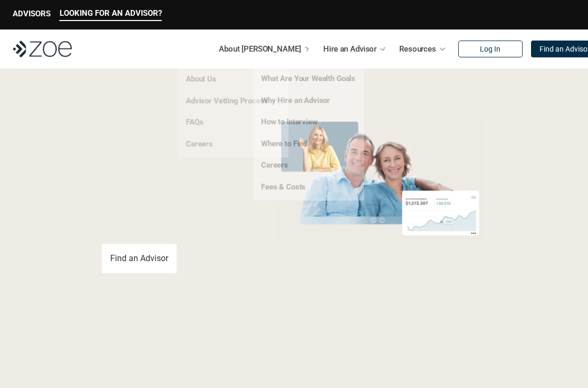 The width and height of the screenshot is (588, 388). What do you see at coordinates (380, 256) in the screenshot?
I see `em: The information in the visuals above is for illustrative purposes only and does not represent an ...` at bounding box center [380, 256].